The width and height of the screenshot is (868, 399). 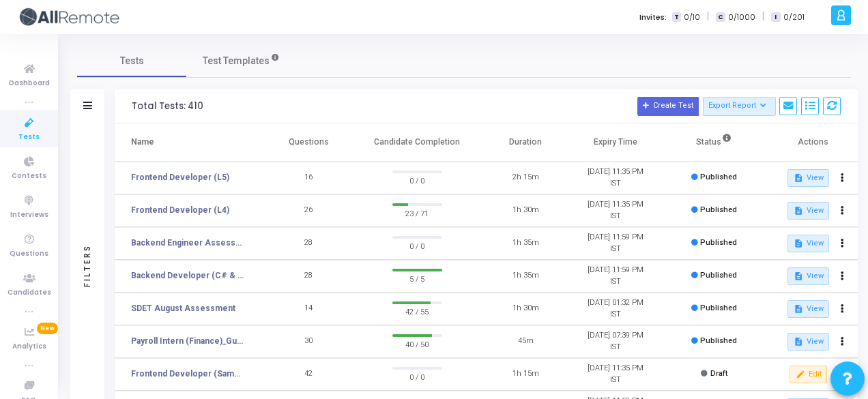 What do you see at coordinates (417, 278) in the screenshot?
I see `span: 5 / 5` at bounding box center [417, 278].